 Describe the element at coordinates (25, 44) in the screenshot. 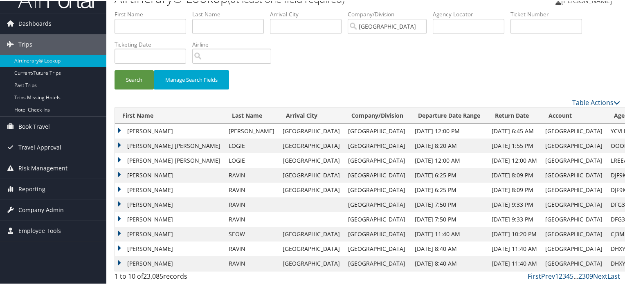

I see `span: Trips` at that location.